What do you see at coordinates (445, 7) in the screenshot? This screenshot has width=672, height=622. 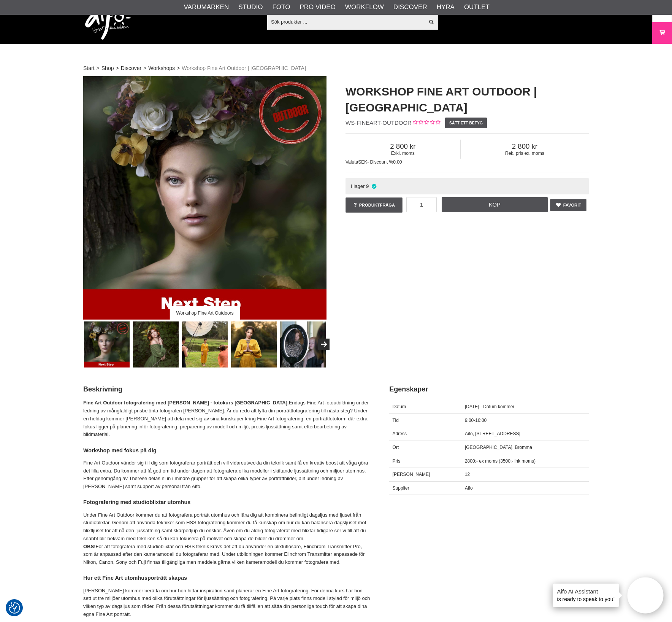 I see `a: Hyra` at bounding box center [445, 7].